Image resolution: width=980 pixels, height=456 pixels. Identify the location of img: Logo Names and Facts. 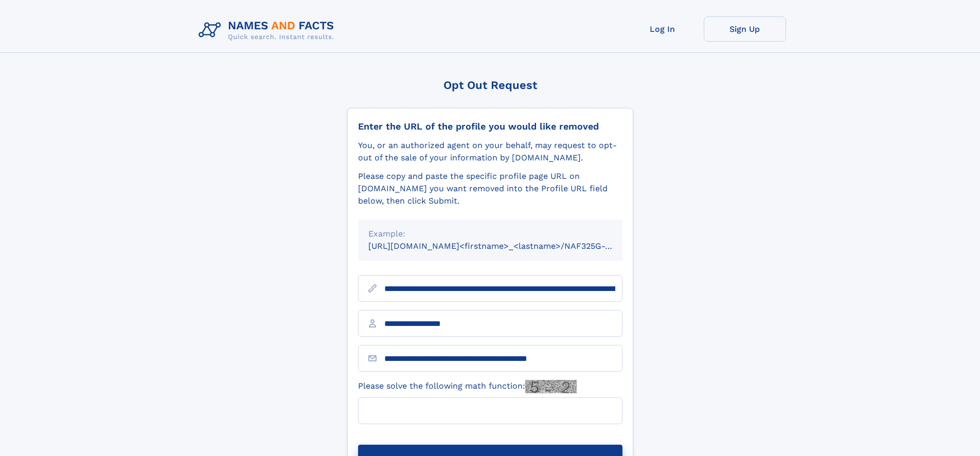
(269, 30).